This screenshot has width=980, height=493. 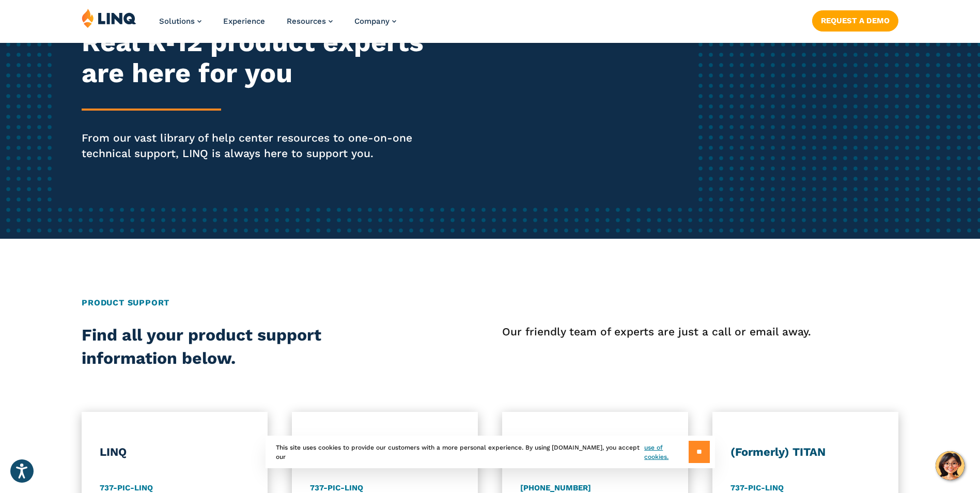 I want to click on span: Resources, so click(x=306, y=21).